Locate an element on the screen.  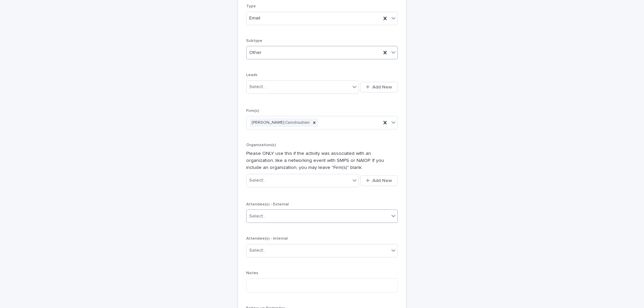
span: Subtype is located at coordinates (254, 41).